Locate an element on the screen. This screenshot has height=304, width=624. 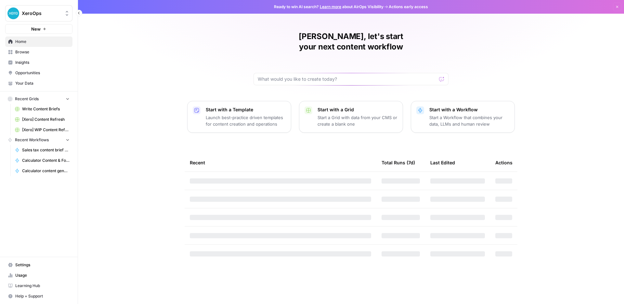
div: Actions is located at coordinates (504, 162).